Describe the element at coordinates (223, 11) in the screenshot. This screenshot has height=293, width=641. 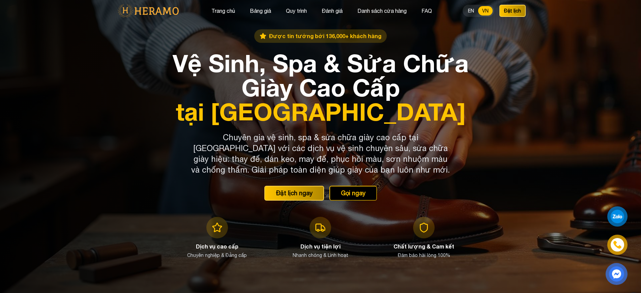
I see `button: Trang chủ` at that location.